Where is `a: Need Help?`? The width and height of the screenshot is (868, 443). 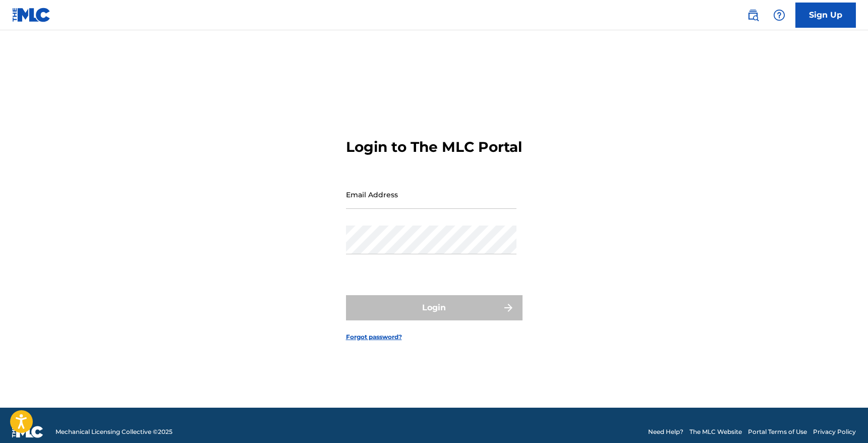 a: Need Help? is located at coordinates (665, 432).